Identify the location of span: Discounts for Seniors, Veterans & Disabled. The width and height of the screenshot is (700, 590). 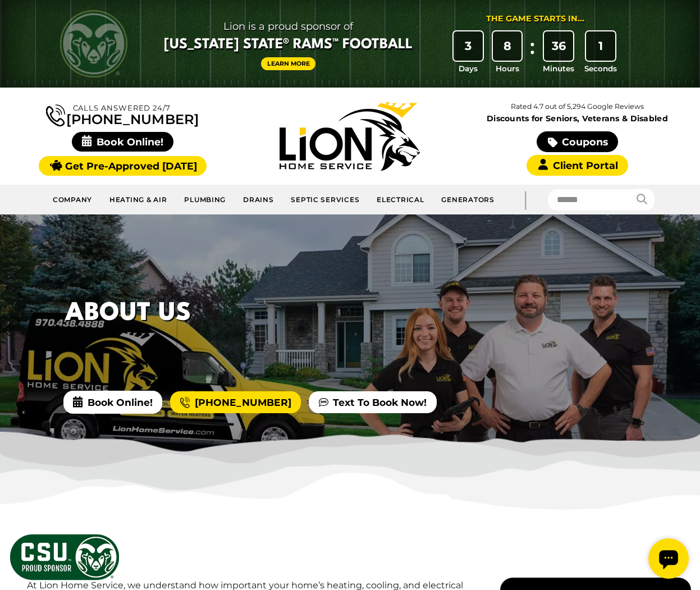
(577, 118).